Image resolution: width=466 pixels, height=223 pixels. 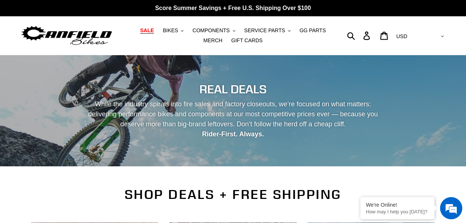 What do you see at coordinates (267, 30) in the screenshot?
I see `button: SERVICE PARTS` at bounding box center [267, 30].